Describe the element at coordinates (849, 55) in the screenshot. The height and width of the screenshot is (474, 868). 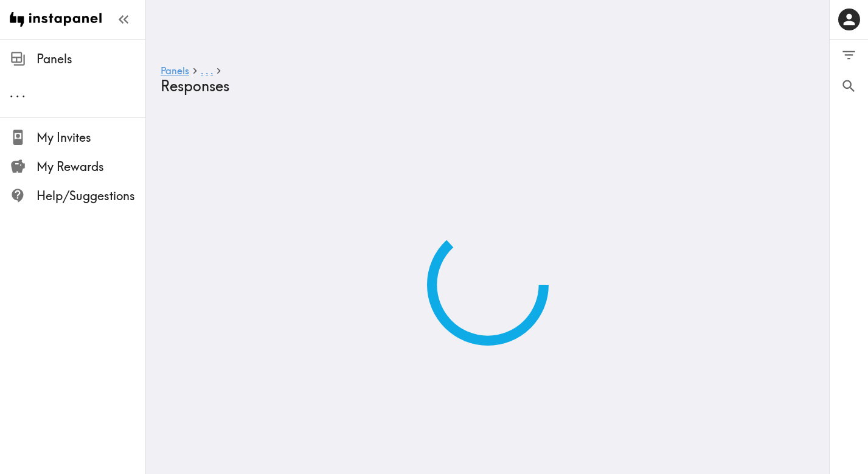
I see `span: Filter Responses` at that location.